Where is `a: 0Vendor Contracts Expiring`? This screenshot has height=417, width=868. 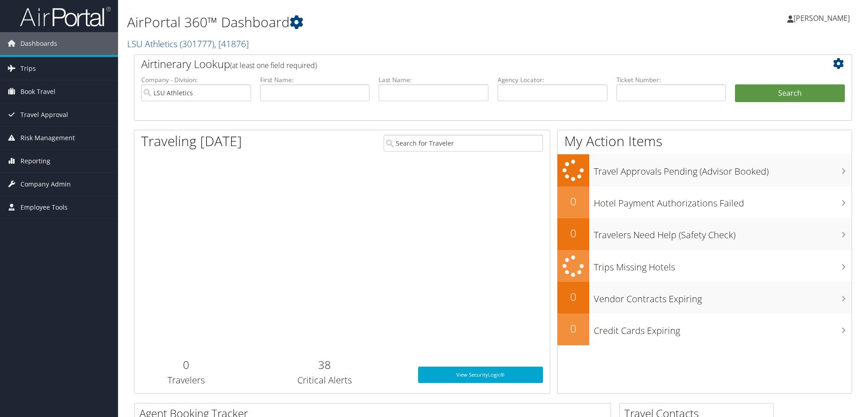
a: 0Vendor Contracts Expiring is located at coordinates (705, 298).